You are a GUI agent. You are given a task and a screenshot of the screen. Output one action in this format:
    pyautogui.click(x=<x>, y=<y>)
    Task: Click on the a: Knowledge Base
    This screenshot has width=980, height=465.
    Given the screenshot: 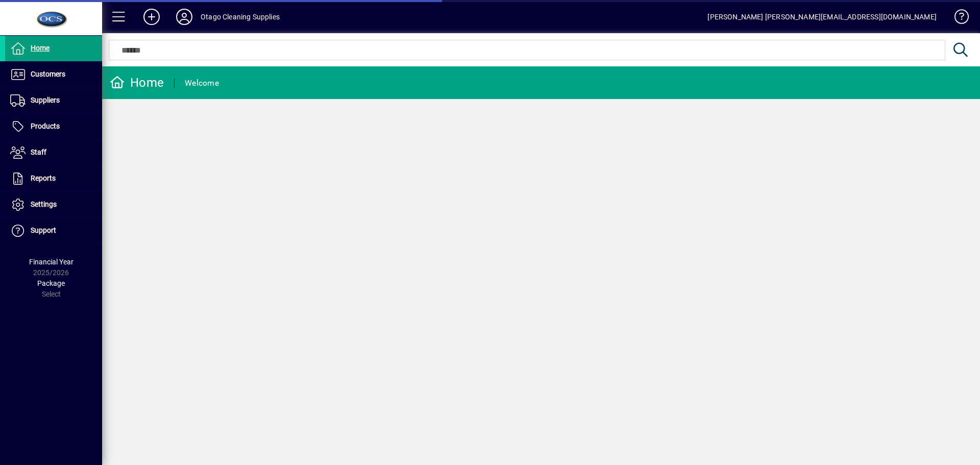 What is the action you would take?
    pyautogui.click(x=957, y=18)
    